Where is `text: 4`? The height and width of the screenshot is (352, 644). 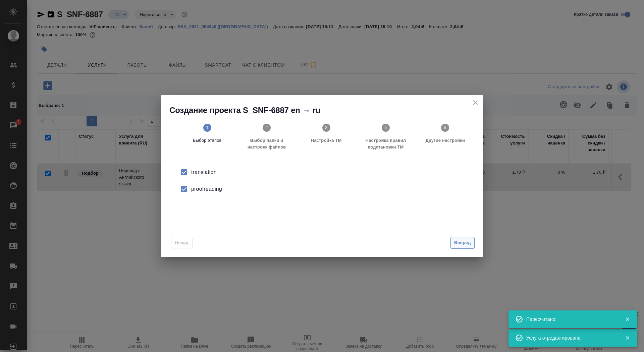 text: 4 is located at coordinates (385, 127).